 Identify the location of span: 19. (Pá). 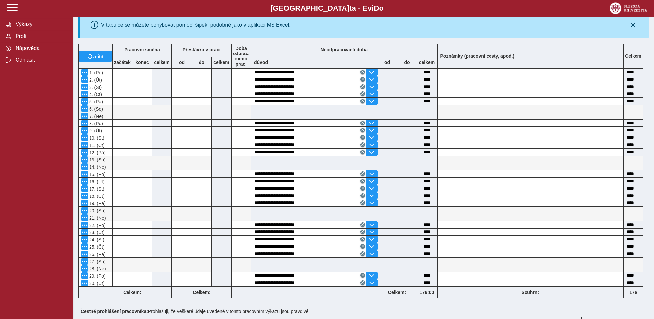
(97, 204).